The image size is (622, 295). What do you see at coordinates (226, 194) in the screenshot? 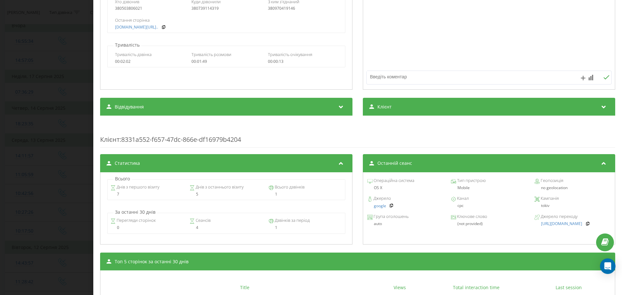
I see `div: 5` at bounding box center [226, 194].